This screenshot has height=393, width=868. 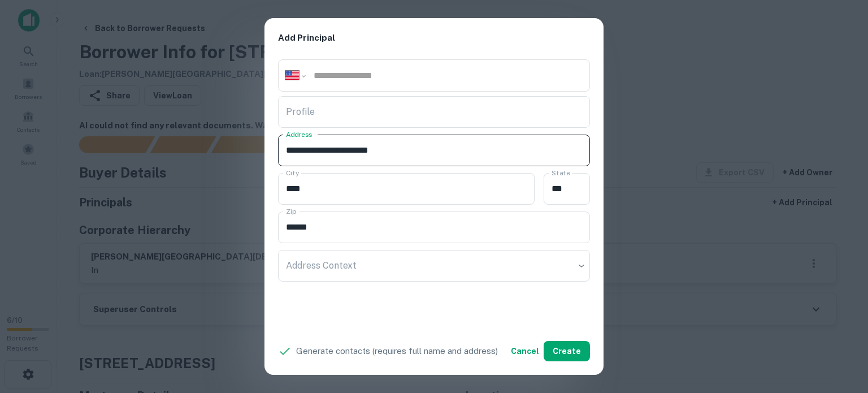 What do you see at coordinates (292, 173) in the screenshot?
I see `label: City` at bounding box center [292, 173].